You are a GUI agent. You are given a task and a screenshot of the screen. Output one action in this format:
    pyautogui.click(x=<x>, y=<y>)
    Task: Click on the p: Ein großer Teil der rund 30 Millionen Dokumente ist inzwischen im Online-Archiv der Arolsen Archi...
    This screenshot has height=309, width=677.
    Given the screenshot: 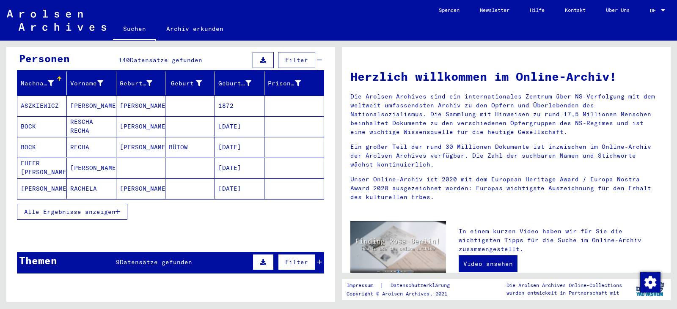 What is the action you would take?
    pyautogui.click(x=506, y=156)
    